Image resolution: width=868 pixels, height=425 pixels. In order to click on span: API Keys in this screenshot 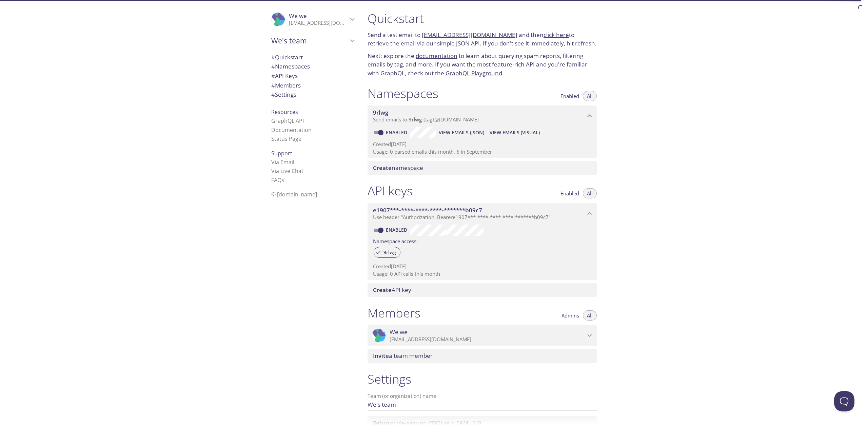, I will do `click(284, 75)`.